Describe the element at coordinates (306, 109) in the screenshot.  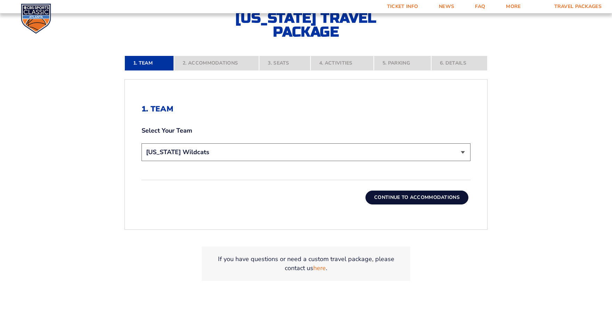
I see `h2: 1. Team` at that location.